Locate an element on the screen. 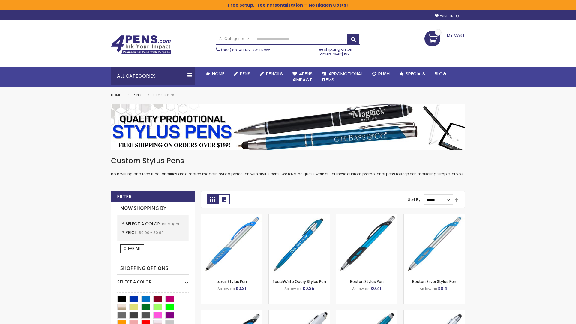 The image size is (576, 324). span: Home is located at coordinates (218, 74).